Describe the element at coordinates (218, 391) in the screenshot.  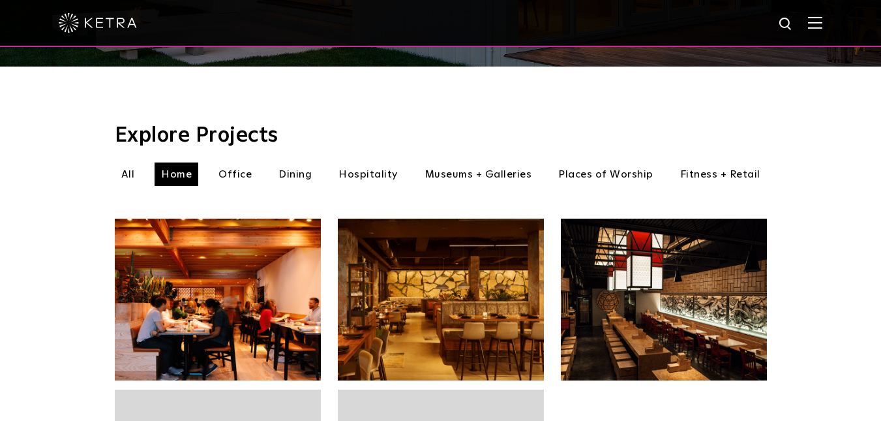
I see `a: Tamarindo` at that location.